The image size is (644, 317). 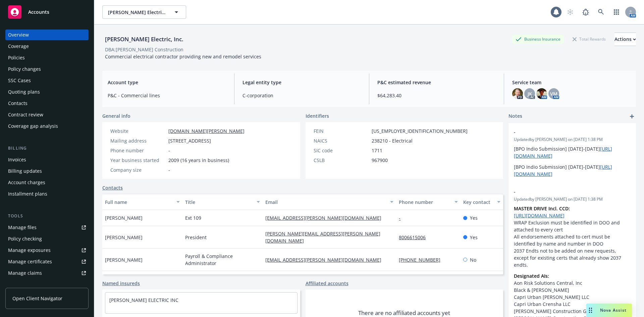 I want to click on div: Coverage gap analysis, so click(x=33, y=126).